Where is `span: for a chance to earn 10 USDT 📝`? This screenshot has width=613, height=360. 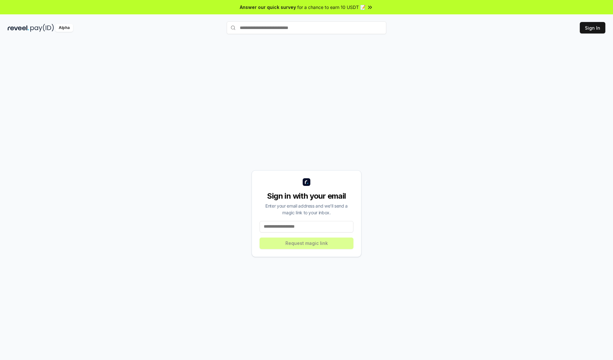 span: for a chance to earn 10 USDT 📝 is located at coordinates (331, 7).